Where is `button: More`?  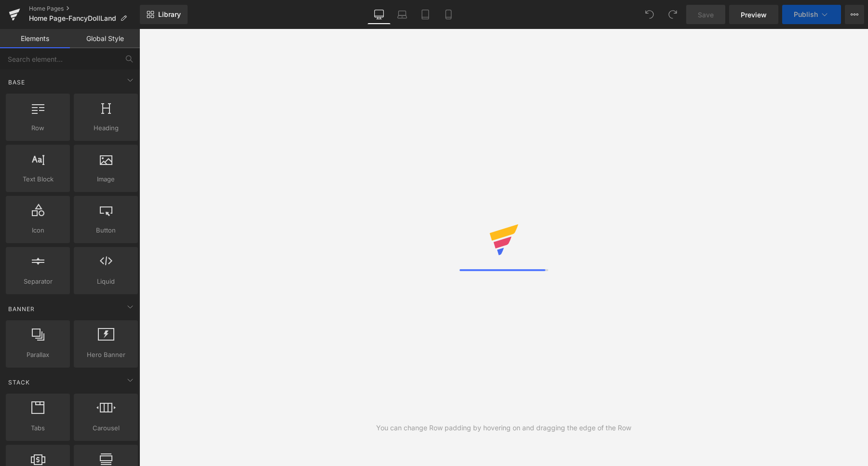
button: More is located at coordinates (855, 14).